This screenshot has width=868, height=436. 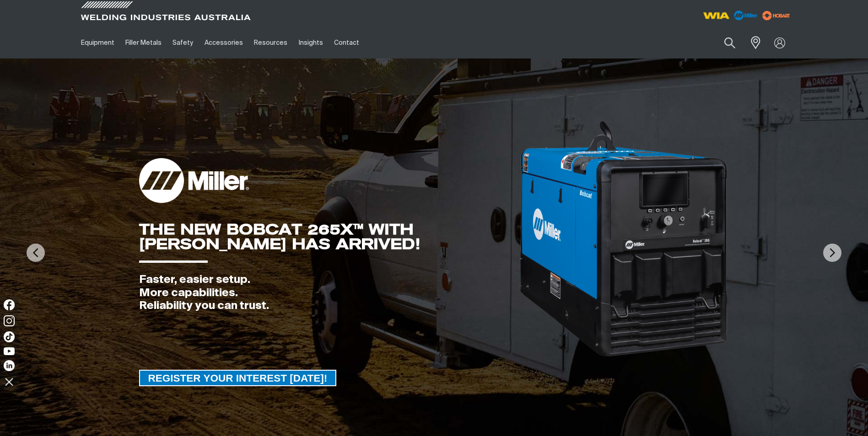 What do you see at coordinates (776, 16) in the screenshot?
I see `a: miller` at bounding box center [776, 16].